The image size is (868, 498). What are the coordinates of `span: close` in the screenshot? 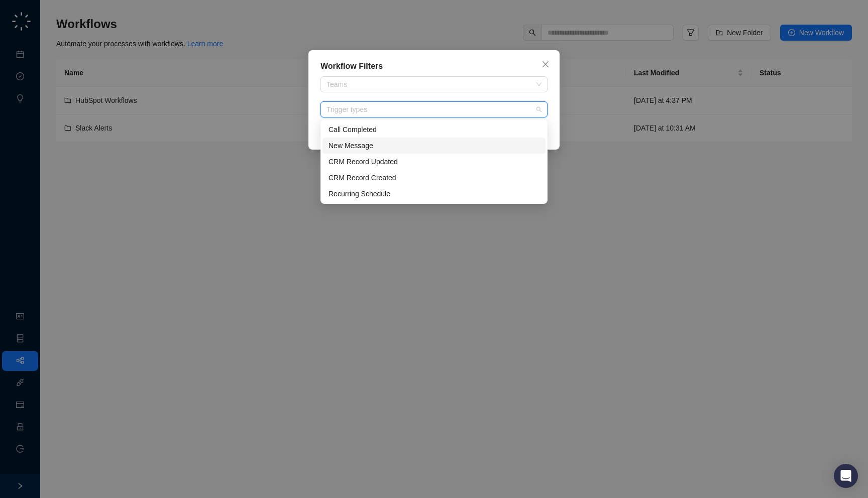 It's located at (546, 64).